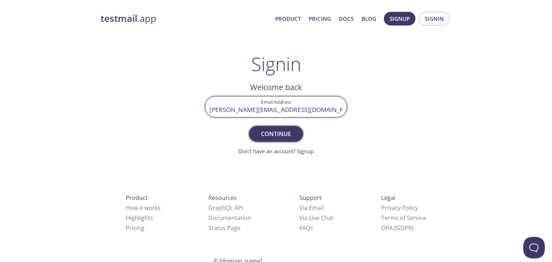  I want to click on h1: Signin, so click(276, 64).